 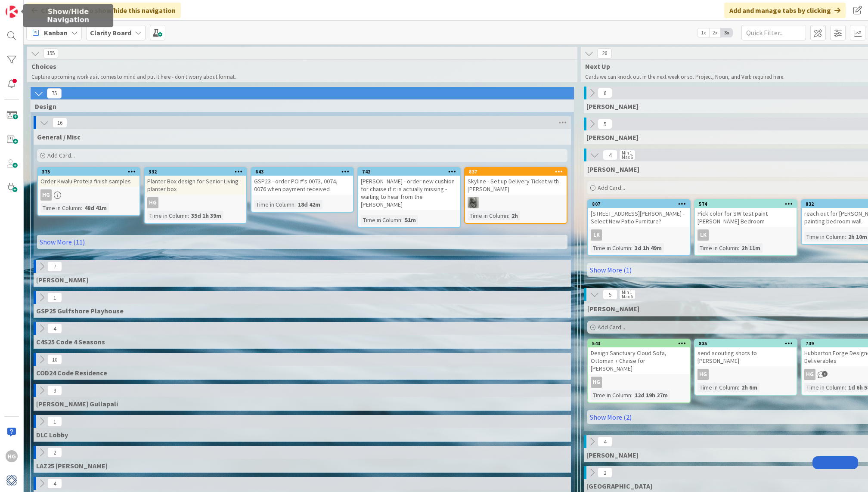 What do you see at coordinates (52, 435) in the screenshot?
I see `span: DLC Lobby` at bounding box center [52, 435].